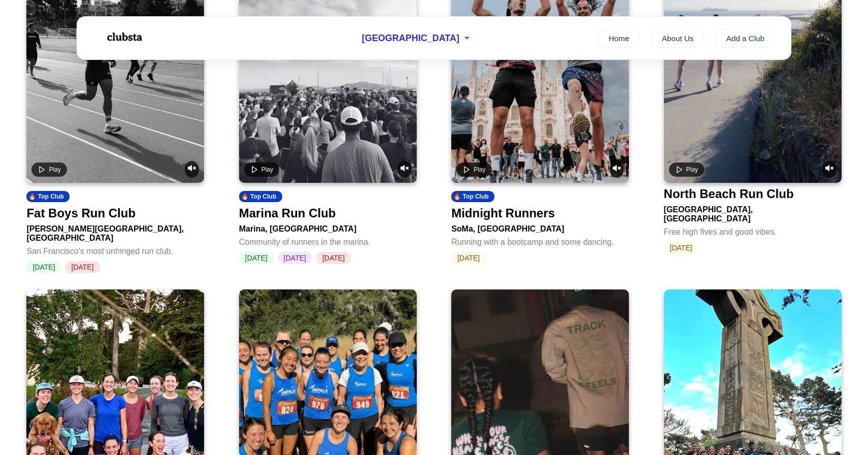 This screenshot has height=455, width=868. I want to click on img: Logo, so click(124, 37).